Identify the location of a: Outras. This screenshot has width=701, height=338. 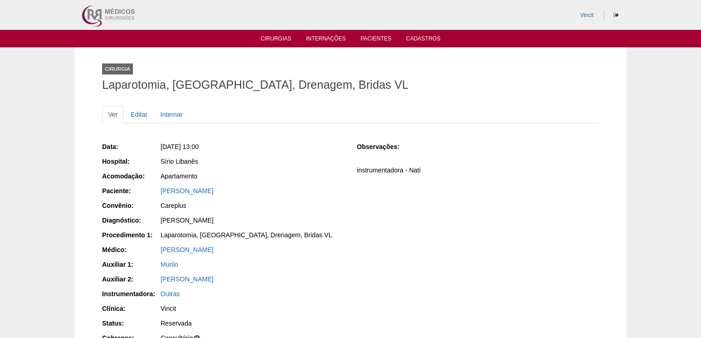
(170, 294).